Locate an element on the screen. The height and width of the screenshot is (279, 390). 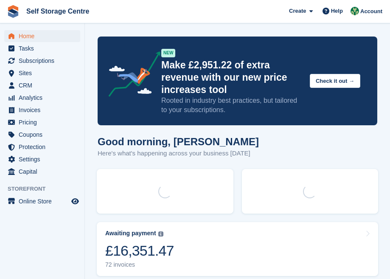
p: Make £2,951.22 of extra revenue with our new price increases tool is located at coordinates (232, 77).